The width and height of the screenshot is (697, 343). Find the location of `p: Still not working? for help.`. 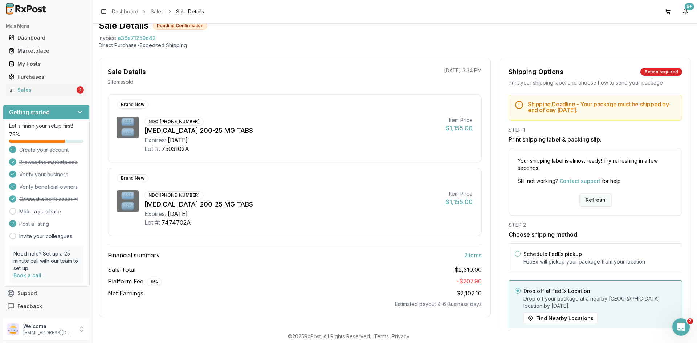

p: Still not working? for help. is located at coordinates (595, 181).